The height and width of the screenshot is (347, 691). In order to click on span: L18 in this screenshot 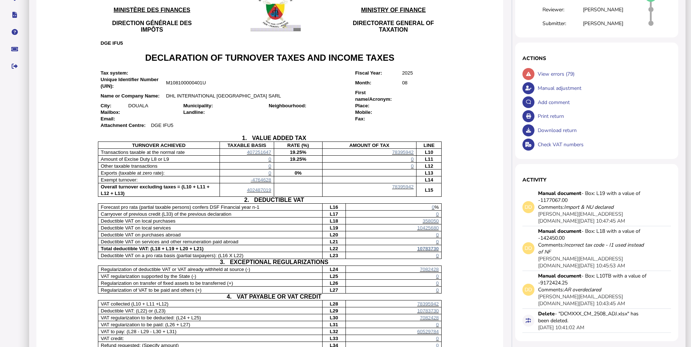, I will do `click(334, 221)`.